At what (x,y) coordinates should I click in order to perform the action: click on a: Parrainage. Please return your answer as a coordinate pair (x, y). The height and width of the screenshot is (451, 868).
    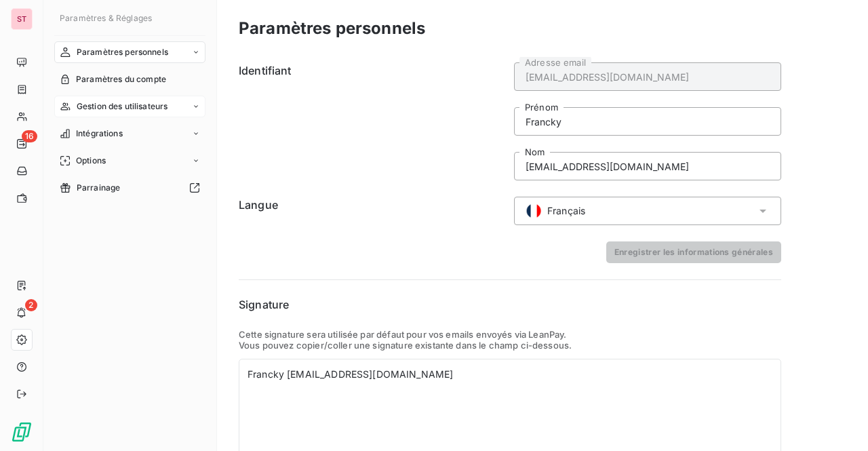
    Looking at the image, I should click on (129, 187).